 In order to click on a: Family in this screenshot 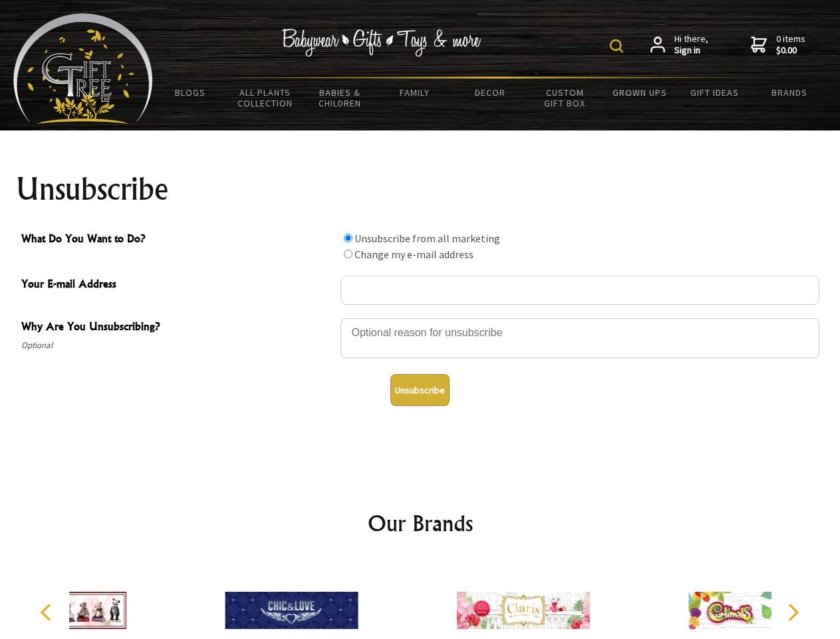, I will do `click(415, 93)`.